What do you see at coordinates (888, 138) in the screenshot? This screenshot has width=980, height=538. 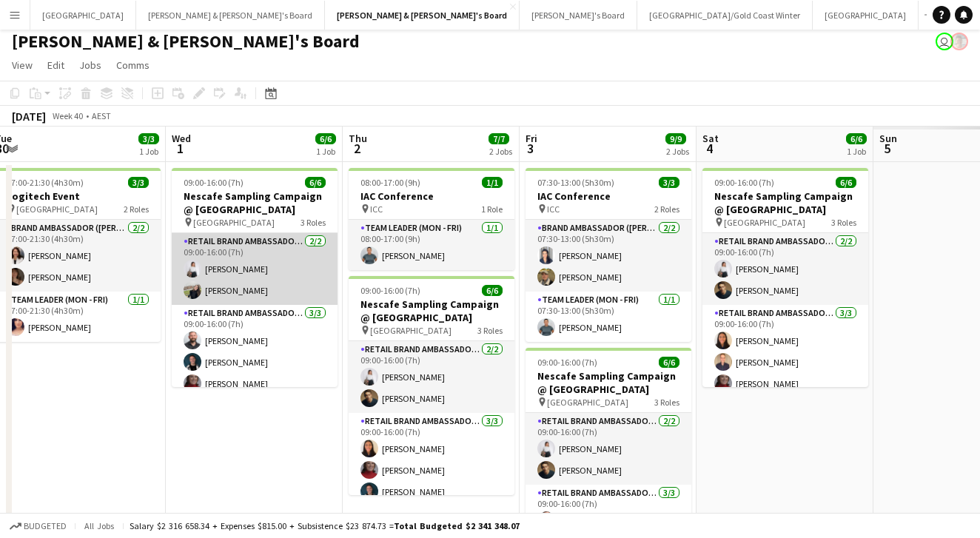 I see `span: Sun` at bounding box center [888, 138].